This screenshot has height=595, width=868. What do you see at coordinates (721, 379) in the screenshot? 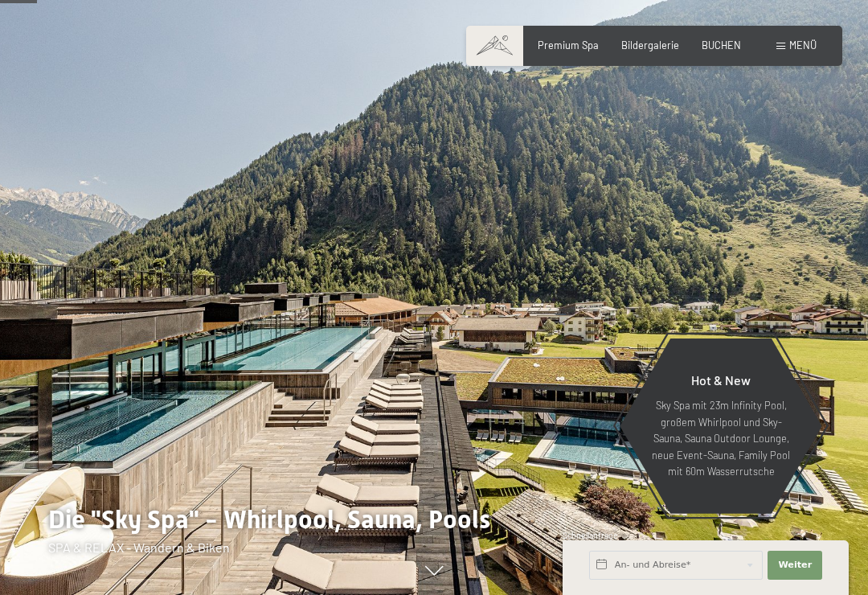
I see `span: Hot & New` at bounding box center [721, 379].